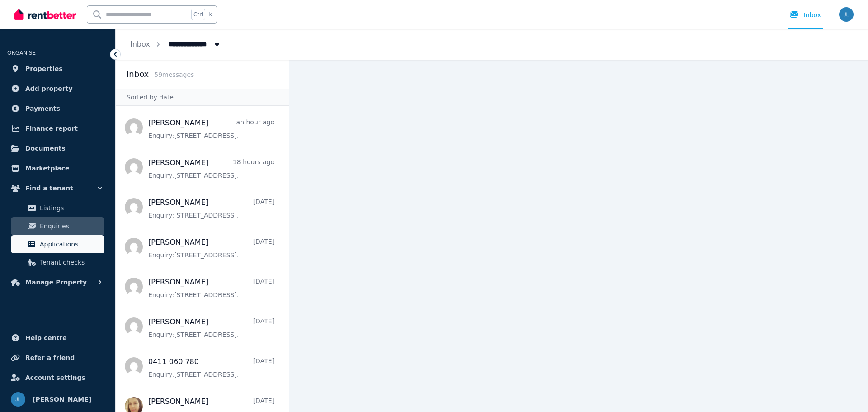  What do you see at coordinates (57, 169) in the screenshot?
I see `a: Marketplace` at bounding box center [57, 169].